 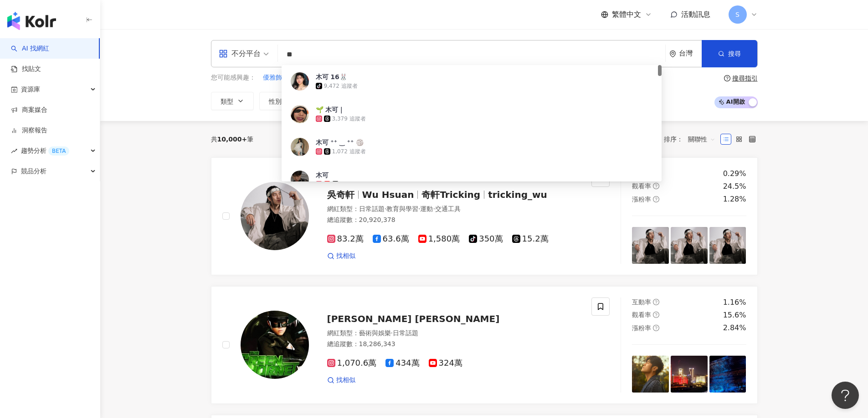 What do you see at coordinates (385, 78) in the screenshot?
I see `button: 優質的飯店` at bounding box center [385, 78].